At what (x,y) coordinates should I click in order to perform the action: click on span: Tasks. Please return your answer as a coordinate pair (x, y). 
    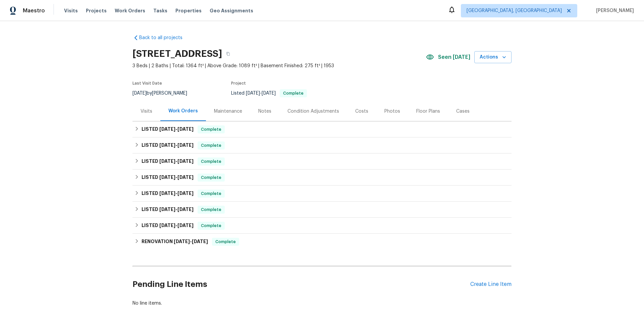
    Looking at the image, I should click on (160, 11).